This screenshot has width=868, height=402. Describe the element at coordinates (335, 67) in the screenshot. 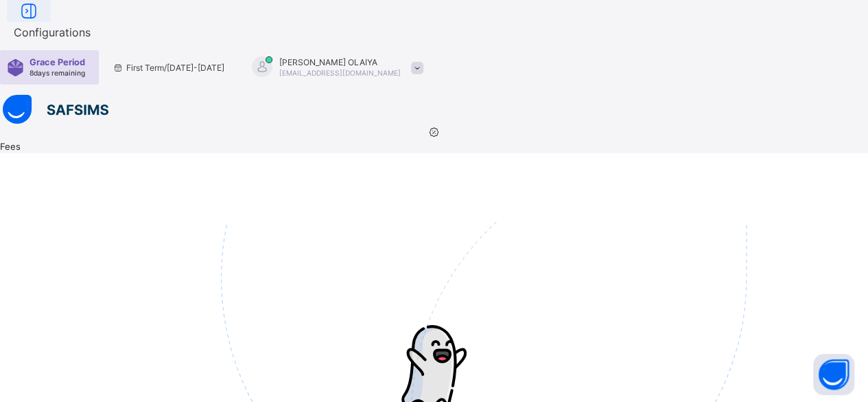

I see `div: CHRISTYOLAIYA` at that location.